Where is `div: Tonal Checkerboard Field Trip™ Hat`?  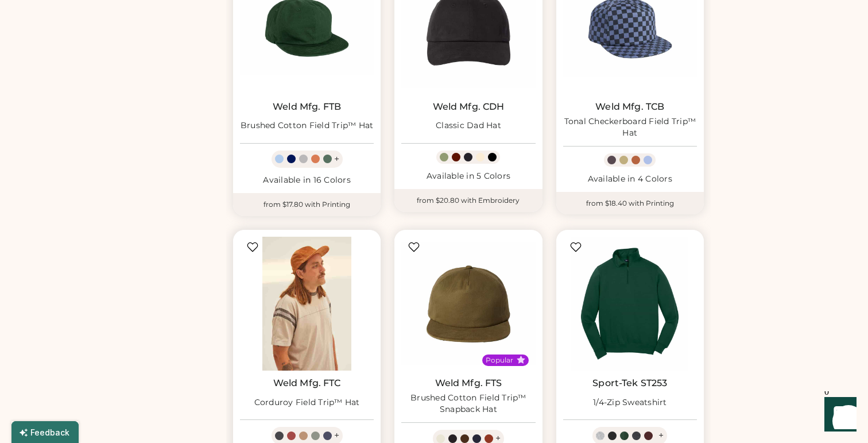 div: Tonal Checkerboard Field Trip™ Hat is located at coordinates (630, 127).